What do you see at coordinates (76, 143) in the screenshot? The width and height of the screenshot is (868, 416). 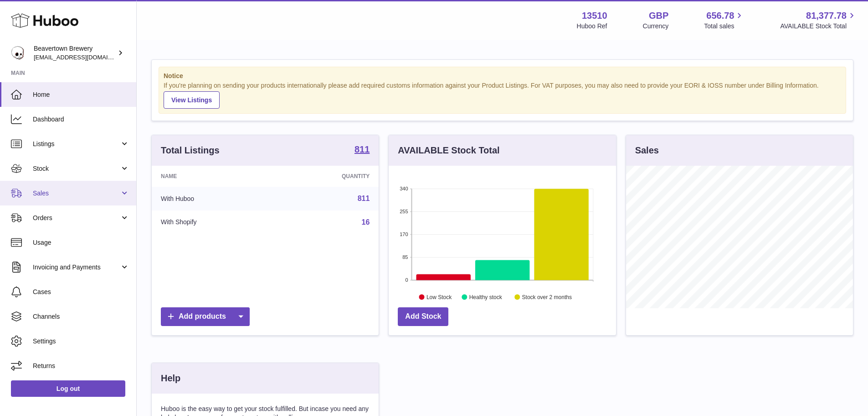 I see `span: Listings` at bounding box center [76, 143].